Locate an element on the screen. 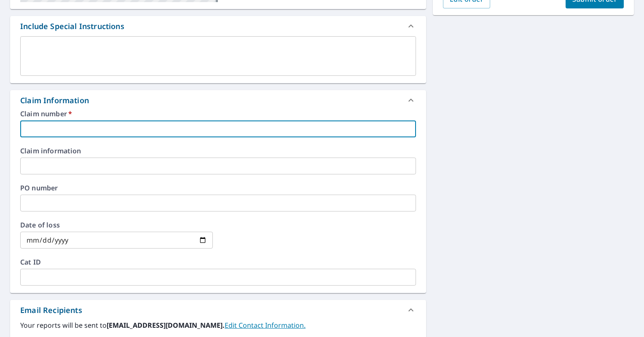 The height and width of the screenshot is (337, 644). a: EditContactInfo is located at coordinates (265, 326).